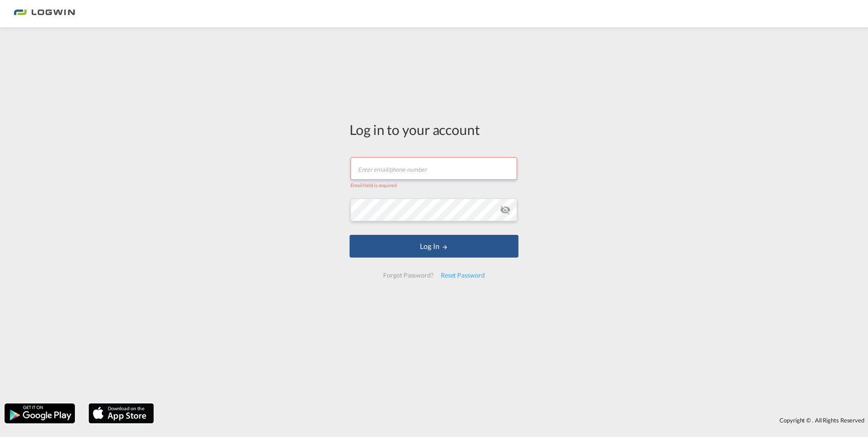  What do you see at coordinates (40, 413) in the screenshot?
I see `img: google.png` at bounding box center [40, 413].